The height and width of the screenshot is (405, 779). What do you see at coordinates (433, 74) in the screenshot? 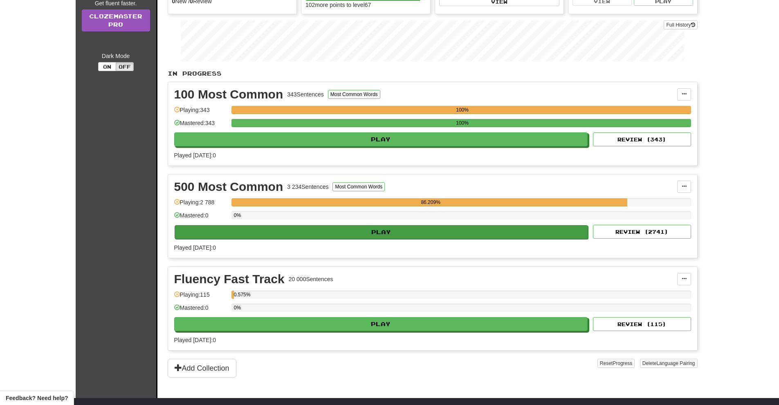
I see `p: In Progress` at bounding box center [433, 74].